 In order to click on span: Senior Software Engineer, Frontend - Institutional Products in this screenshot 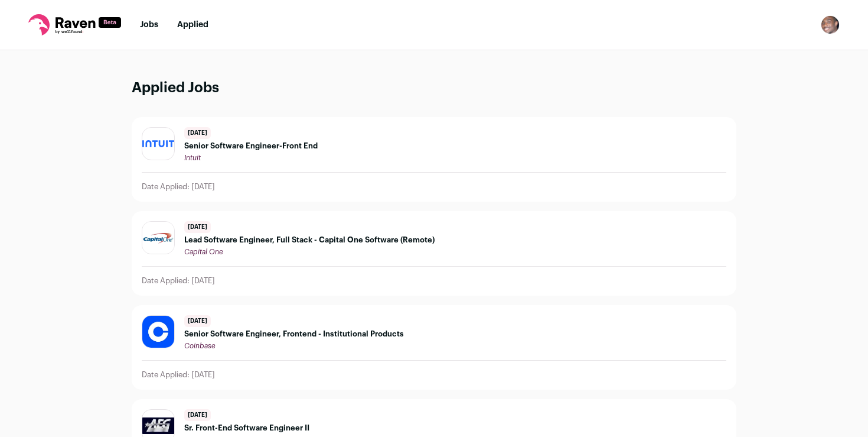, I will do `click(294, 334)`.